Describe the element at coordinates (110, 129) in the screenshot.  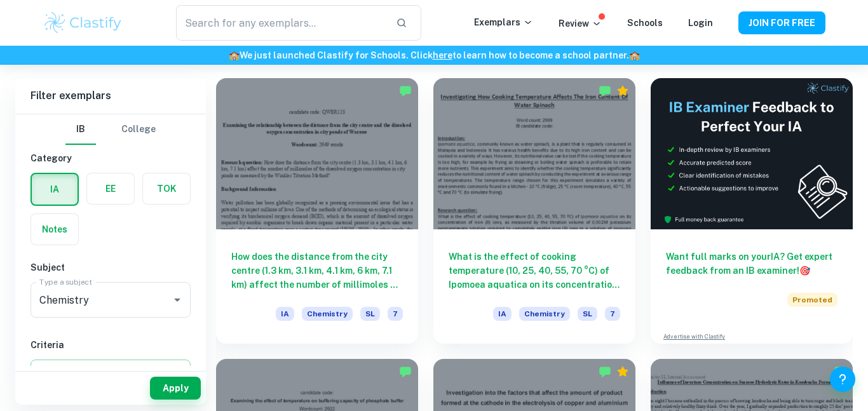
I see `div: Filter type choice` at that location.